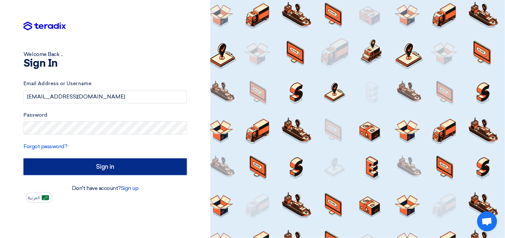 Image resolution: width=505 pixels, height=238 pixels. I want to click on h1: Sign In, so click(105, 64).